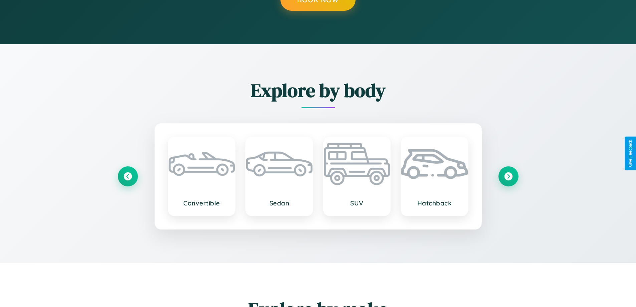 The image size is (636, 307). What do you see at coordinates (630, 153) in the screenshot?
I see `div: Give Feedback` at bounding box center [630, 153].